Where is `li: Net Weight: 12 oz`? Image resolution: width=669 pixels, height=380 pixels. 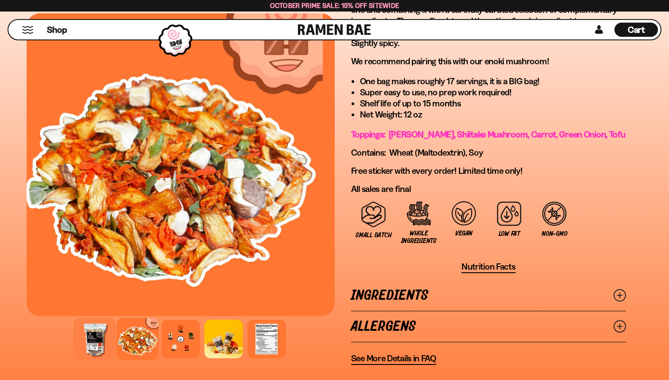 li: Net Weight: 12 oz is located at coordinates (493, 114).